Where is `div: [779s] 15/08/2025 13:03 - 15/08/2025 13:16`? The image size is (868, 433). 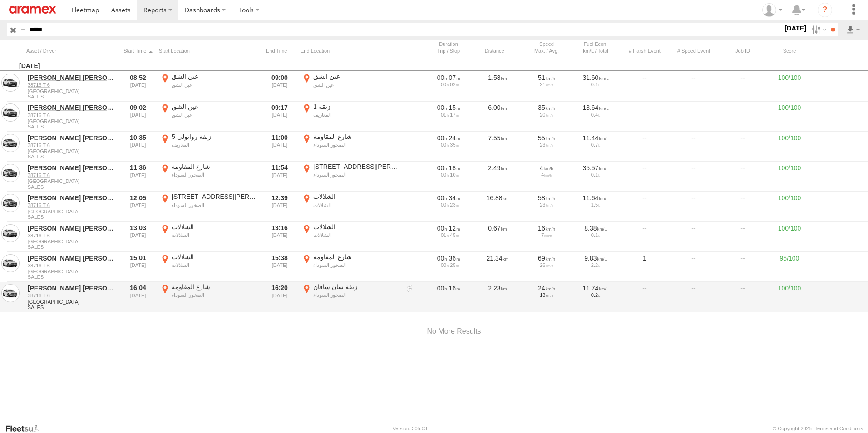
div: [779s] 15/08/2025 13:03 - 15/08/2025 13:16 is located at coordinates (448, 228).